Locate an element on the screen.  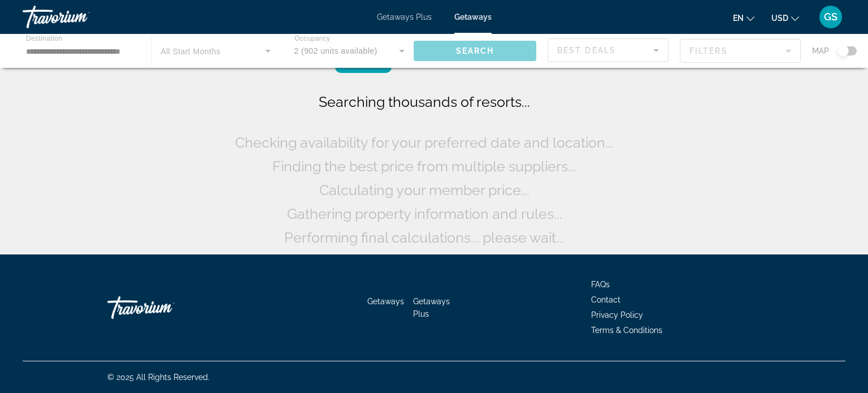
span: Searching thousands of resorts... is located at coordinates (424, 102).